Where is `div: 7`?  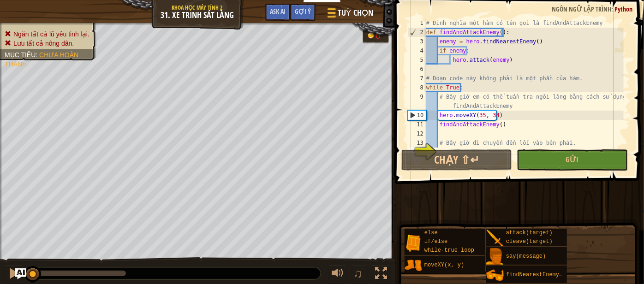 div: 7 is located at coordinates (417, 78).